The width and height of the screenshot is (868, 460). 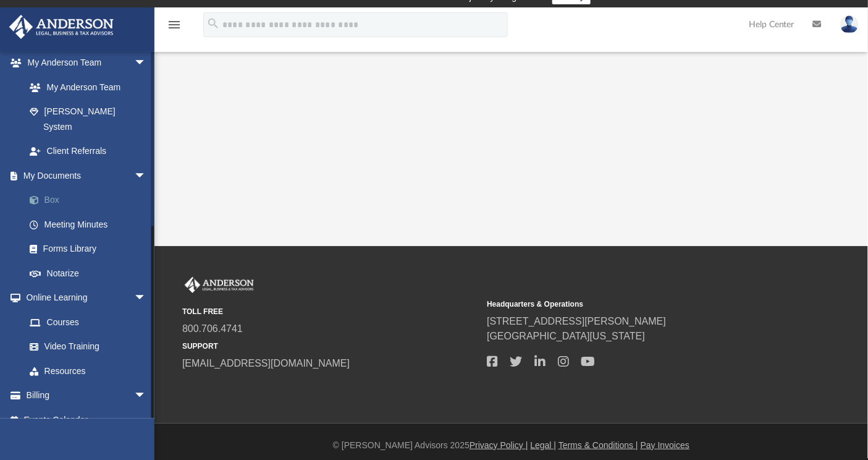 I want to click on a: My Anderson Team, so click(x=84, y=87).